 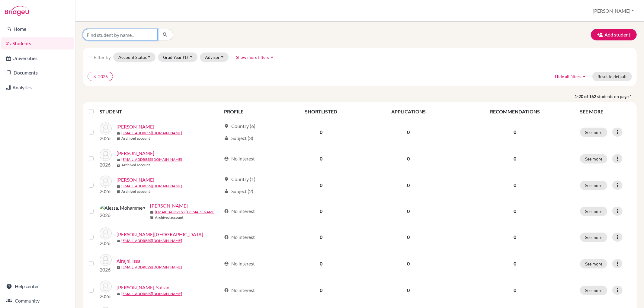 What do you see at coordinates (252, 57) in the screenshot?
I see `span: Show more filters` at bounding box center [252, 57].